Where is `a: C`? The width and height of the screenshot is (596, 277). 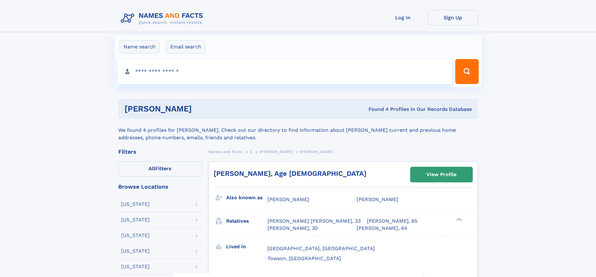 a: C is located at coordinates (251, 152).